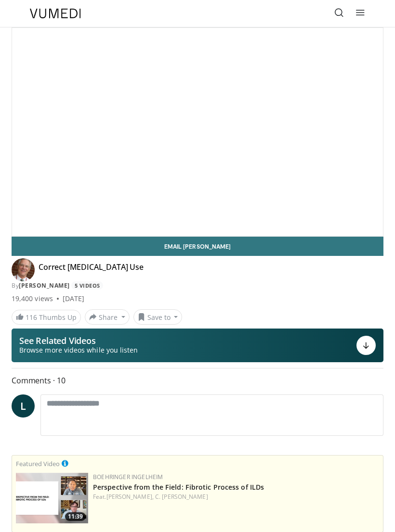  Describe the element at coordinates (46, 317) in the screenshot. I see `a: 116 Thumbs Up` at that location.